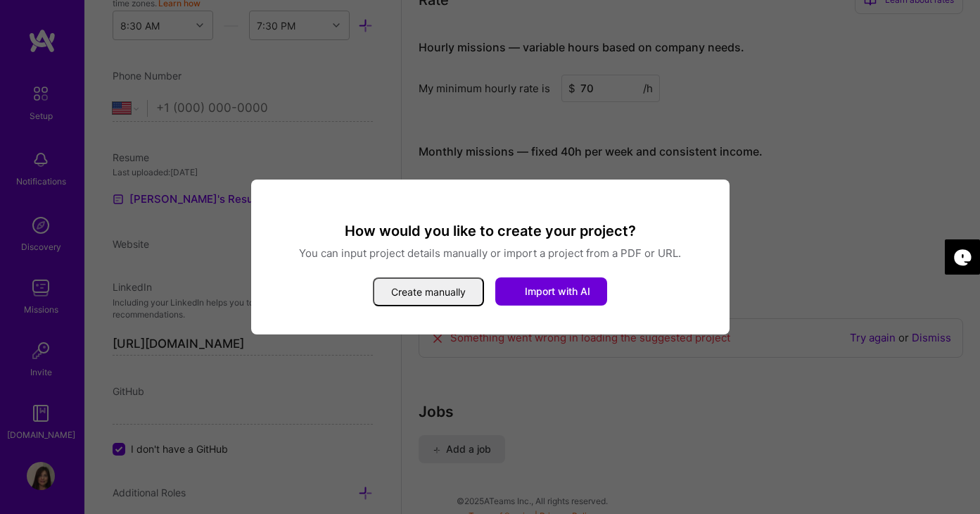 This screenshot has height=514, width=980. What do you see at coordinates (514, 290) in the screenshot?
I see `i: icon StarsWhite` at bounding box center [514, 290].